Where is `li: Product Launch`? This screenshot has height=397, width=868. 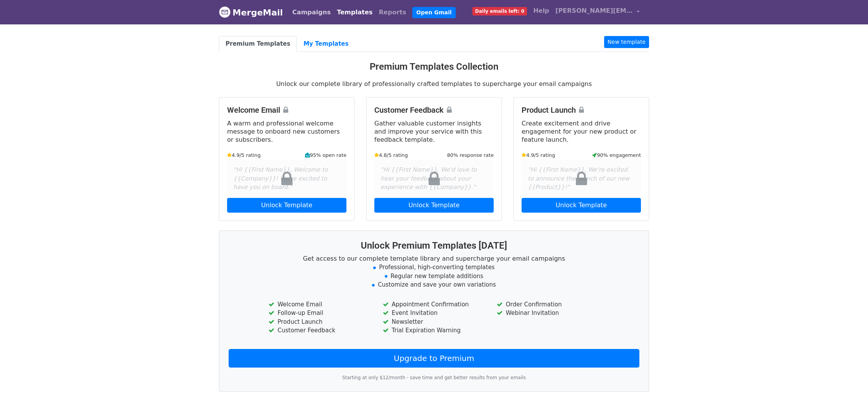
li: Product Launch is located at coordinates (320, 322).